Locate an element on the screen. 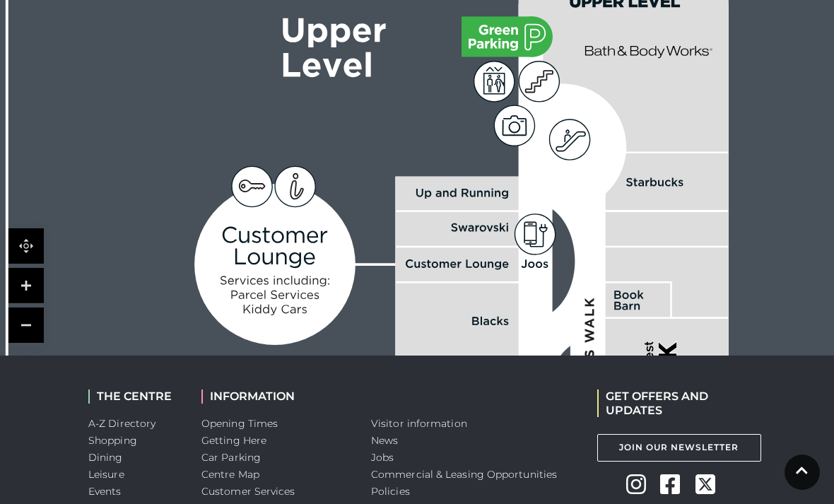  a: Commercial & Leasing Opportunities is located at coordinates (464, 474).